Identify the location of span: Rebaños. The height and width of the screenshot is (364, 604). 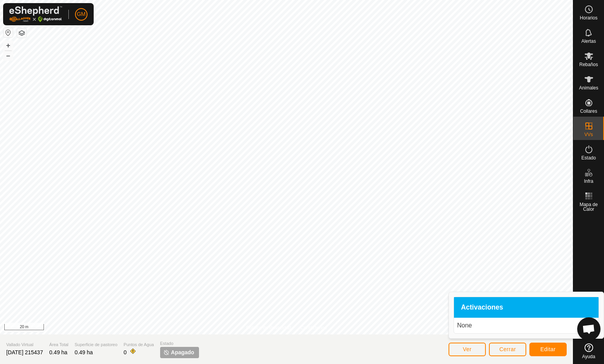
(588, 65).